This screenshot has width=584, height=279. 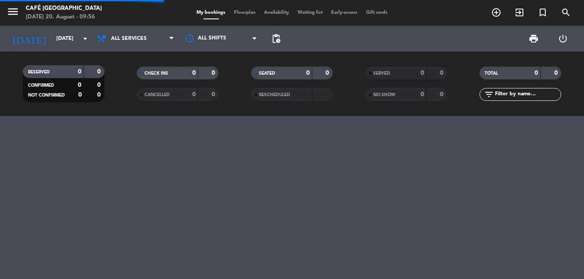 What do you see at coordinates (39, 72) in the screenshot?
I see `span: RESERVED` at bounding box center [39, 72].